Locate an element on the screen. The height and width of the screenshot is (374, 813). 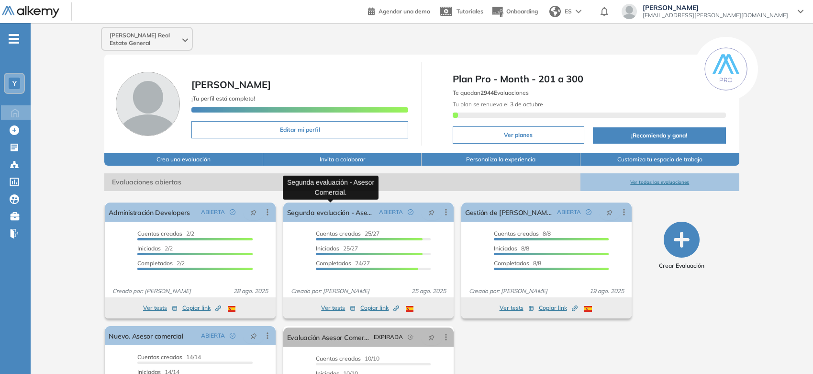
img: Logo is located at coordinates (31, 12).